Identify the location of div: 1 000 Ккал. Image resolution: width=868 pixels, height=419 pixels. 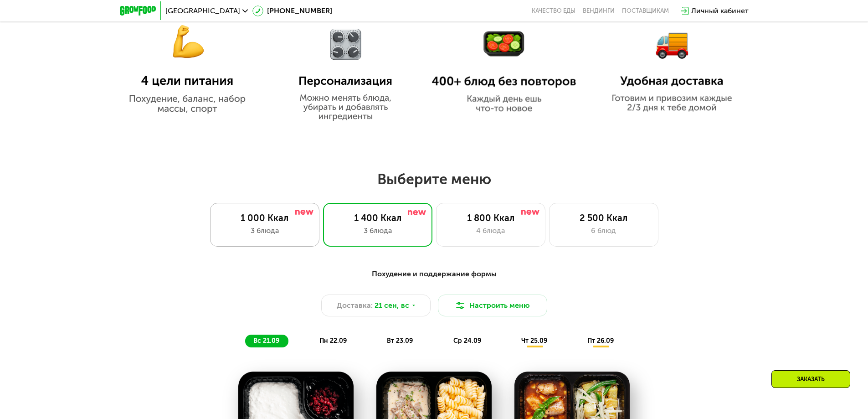
(265, 218).